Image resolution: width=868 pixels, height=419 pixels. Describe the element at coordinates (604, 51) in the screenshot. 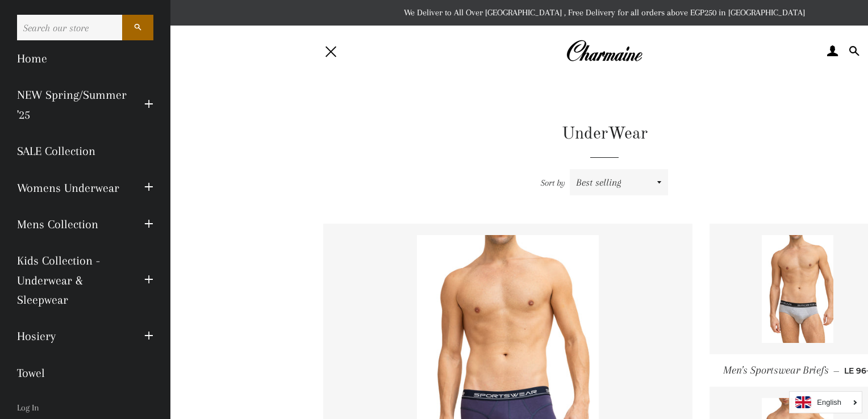

I see `img: Charmaine Egypt` at that location.